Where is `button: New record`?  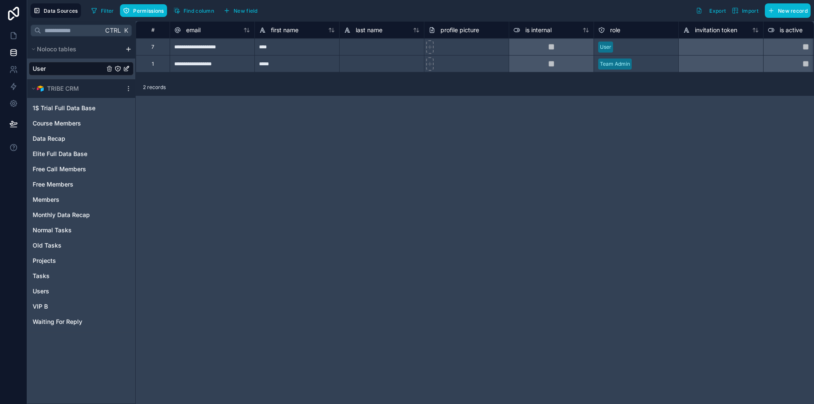
button: New record is located at coordinates (788, 11).